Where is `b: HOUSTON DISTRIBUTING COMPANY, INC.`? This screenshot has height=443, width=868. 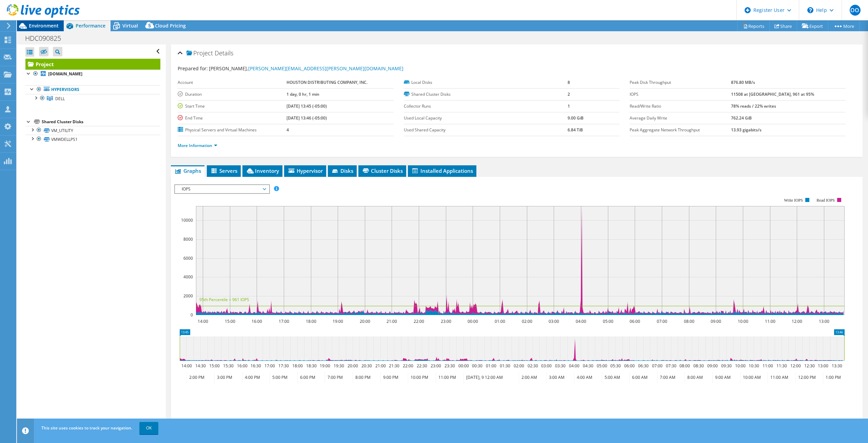
b: HOUSTON DISTRIBUTING COMPANY, INC. is located at coordinates (327, 82).